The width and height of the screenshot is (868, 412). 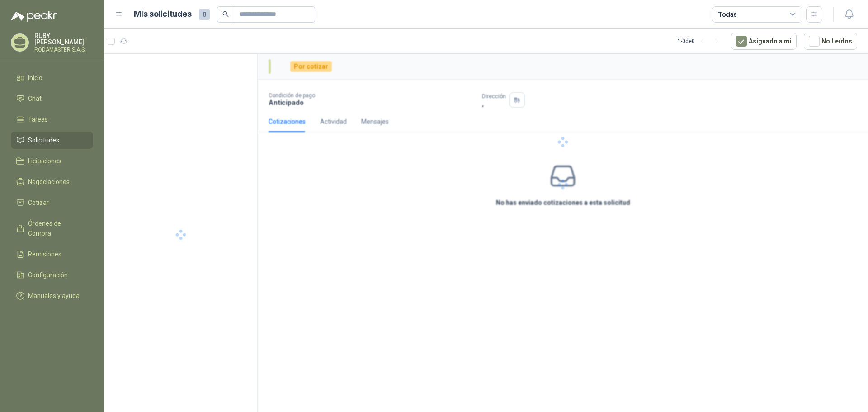 What do you see at coordinates (728, 15) in the screenshot?
I see `div: Todas` at bounding box center [728, 15].